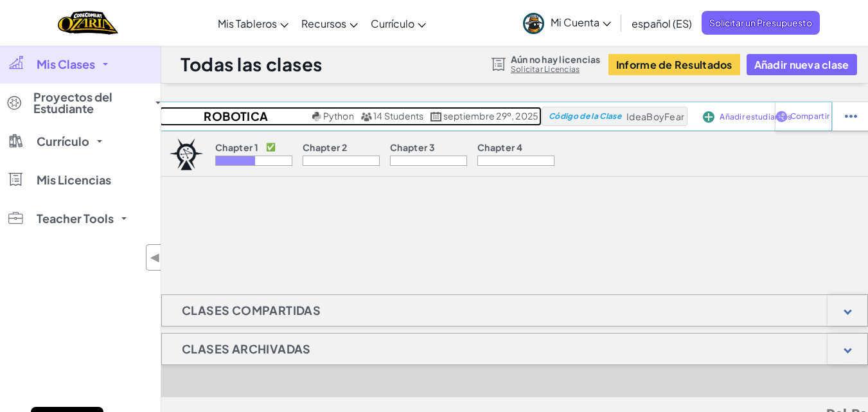 The image size is (868, 412). What do you see at coordinates (662, 23) in the screenshot?
I see `span: español (ES)` at bounding box center [662, 23].